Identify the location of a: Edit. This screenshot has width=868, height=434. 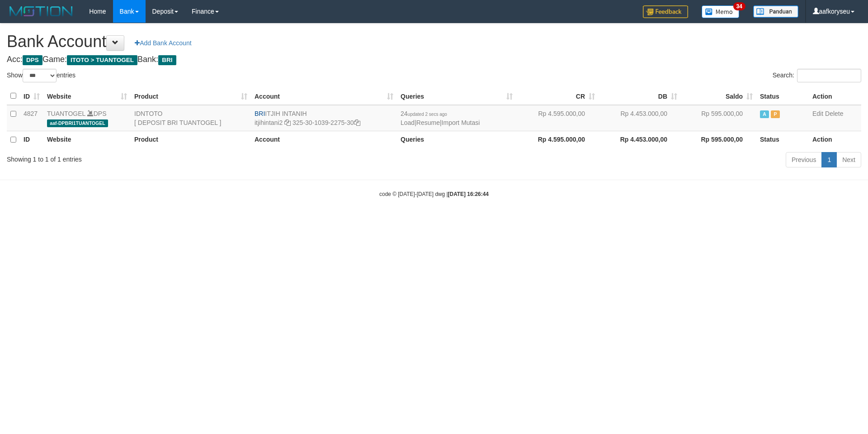
(818, 113).